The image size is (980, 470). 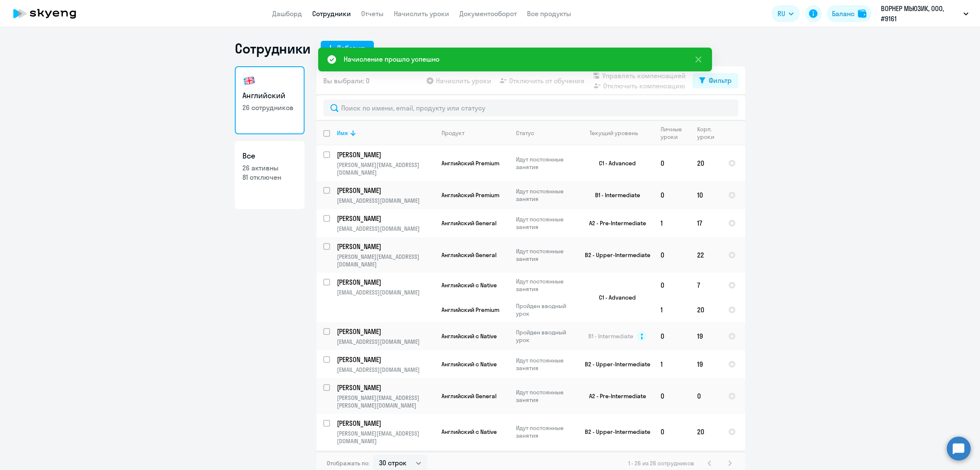 What do you see at coordinates (924, 14) in the screenshot?
I see `button: ВОРНЕР МЬЮЗИК, ООО, #9161` at bounding box center [924, 14].